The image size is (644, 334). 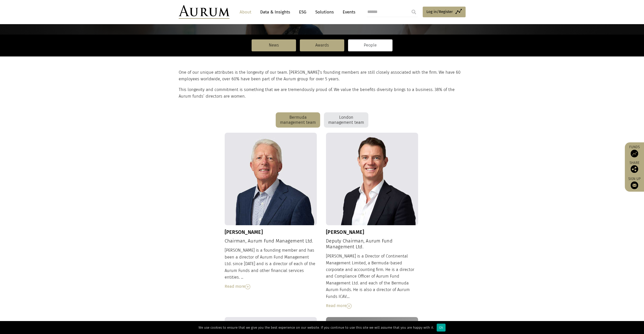 What do you see at coordinates (413, 12) in the screenshot?
I see `input: Submit` at bounding box center [413, 12].